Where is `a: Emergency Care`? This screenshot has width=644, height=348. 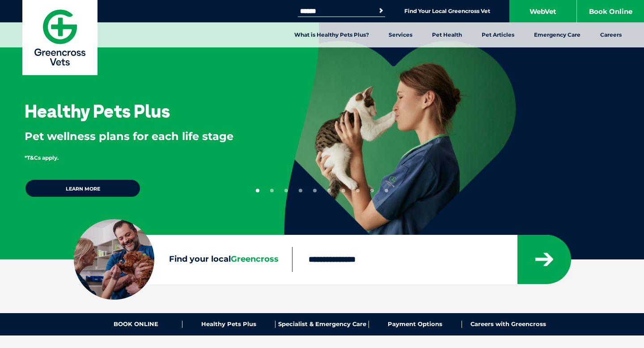
a: Emergency Care is located at coordinates (557, 35).